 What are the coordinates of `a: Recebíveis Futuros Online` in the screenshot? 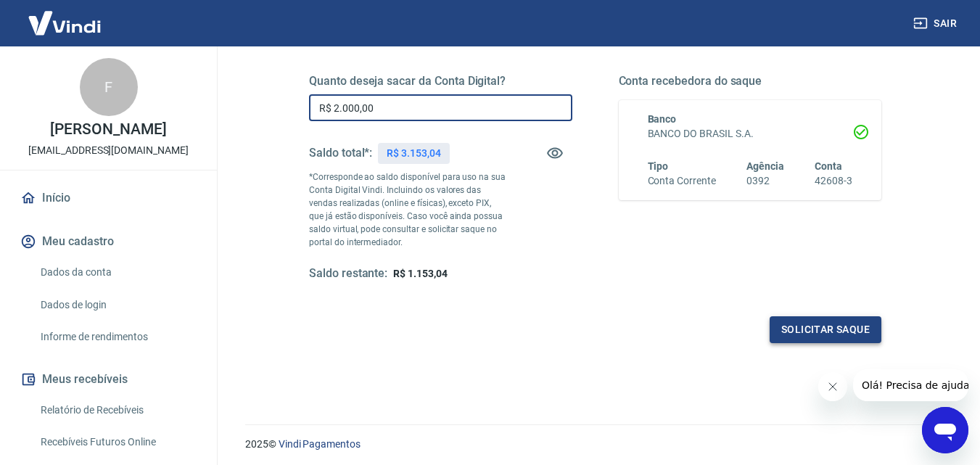 It's located at (117, 442).